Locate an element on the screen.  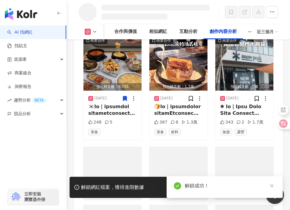
div: 2 is located at coordinates (241, 123).